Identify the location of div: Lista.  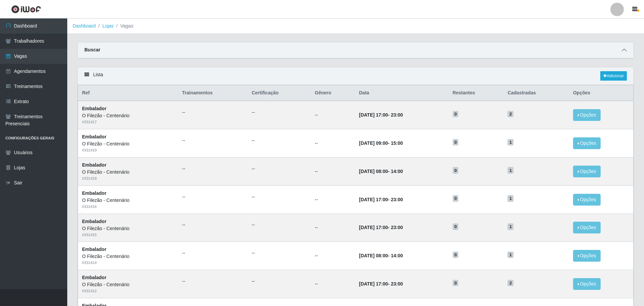
(355, 76).